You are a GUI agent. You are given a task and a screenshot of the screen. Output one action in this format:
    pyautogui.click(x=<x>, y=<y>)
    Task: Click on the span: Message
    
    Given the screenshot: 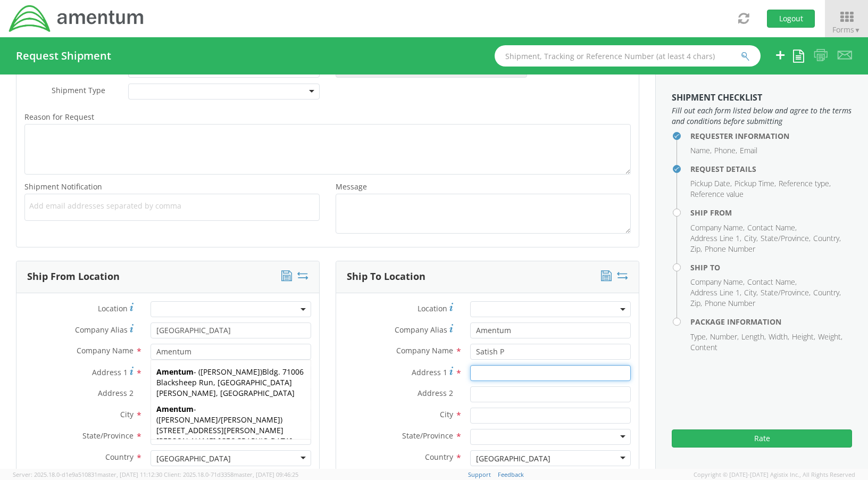 What is the action you would take?
    pyautogui.click(x=352, y=187)
    